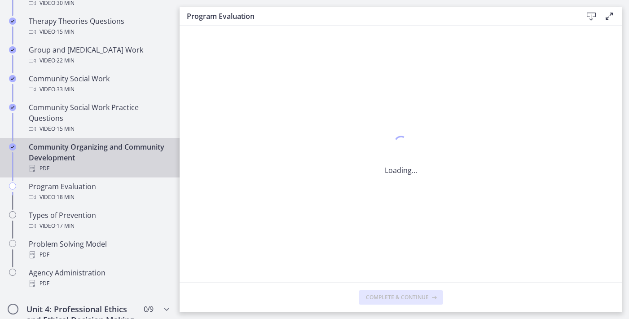  What do you see at coordinates (99, 158) in the screenshot?
I see `div: Community Organizing and Community Development` at bounding box center [99, 158].